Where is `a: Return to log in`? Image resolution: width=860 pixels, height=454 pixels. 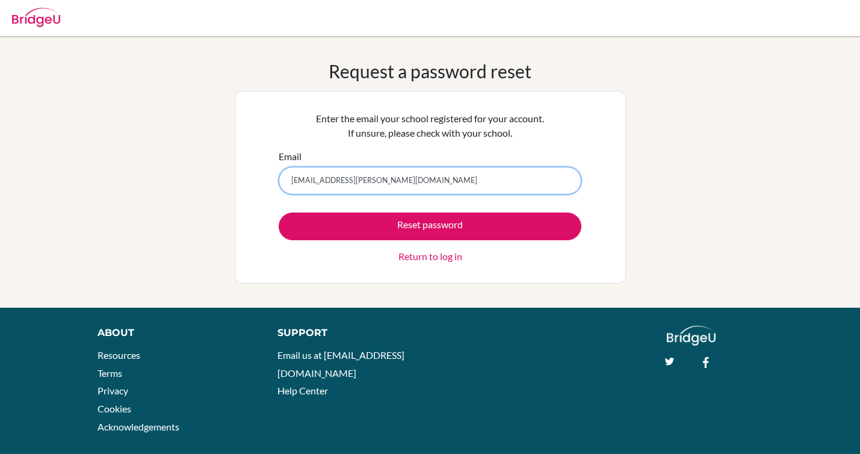 a: Return to log in is located at coordinates (430, 256).